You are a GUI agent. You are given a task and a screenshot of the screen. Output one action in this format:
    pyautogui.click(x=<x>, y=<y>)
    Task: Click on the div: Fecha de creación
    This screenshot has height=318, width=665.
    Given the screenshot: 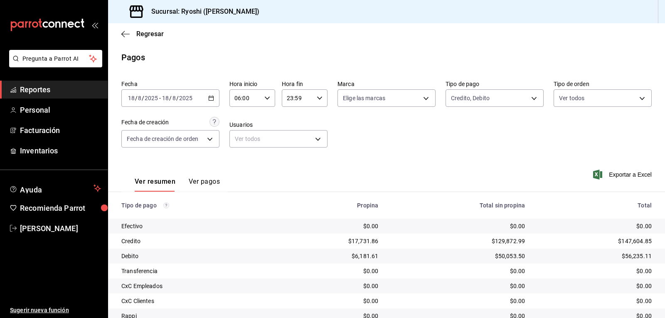 What is the action you would take?
    pyautogui.click(x=145, y=122)
    